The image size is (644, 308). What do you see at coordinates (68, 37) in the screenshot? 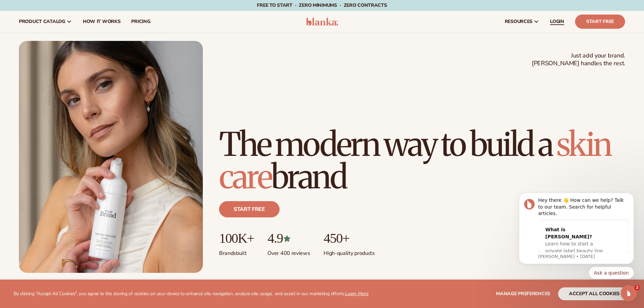
I see `div: message notification from Lee, 6w ago. Hey there 👋 How can we help? Talk to our team. Search for ...` at bounding box center [68, 37].